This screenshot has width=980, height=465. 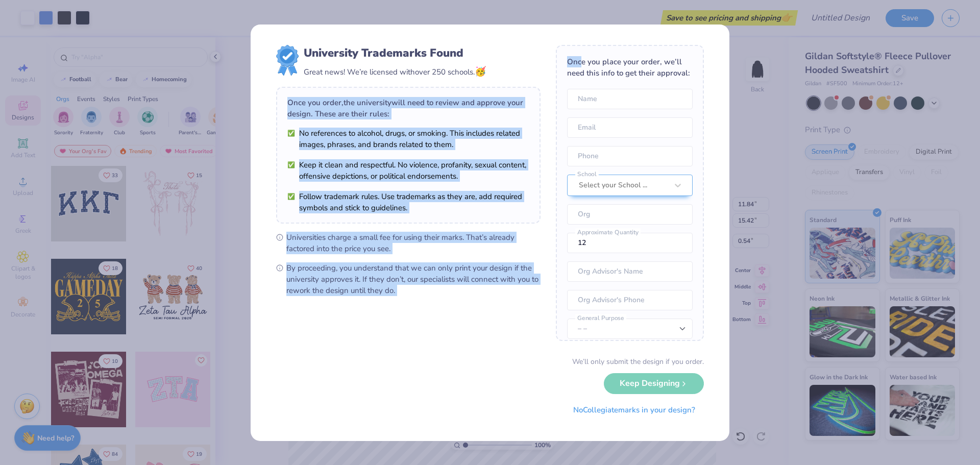 What do you see at coordinates (630, 243) in the screenshot?
I see `input: Approximate Quantity` at bounding box center [630, 243].